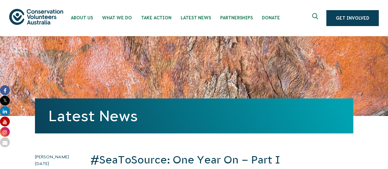 The image size is (388, 169). I want to click on span: Take Action, so click(156, 18).